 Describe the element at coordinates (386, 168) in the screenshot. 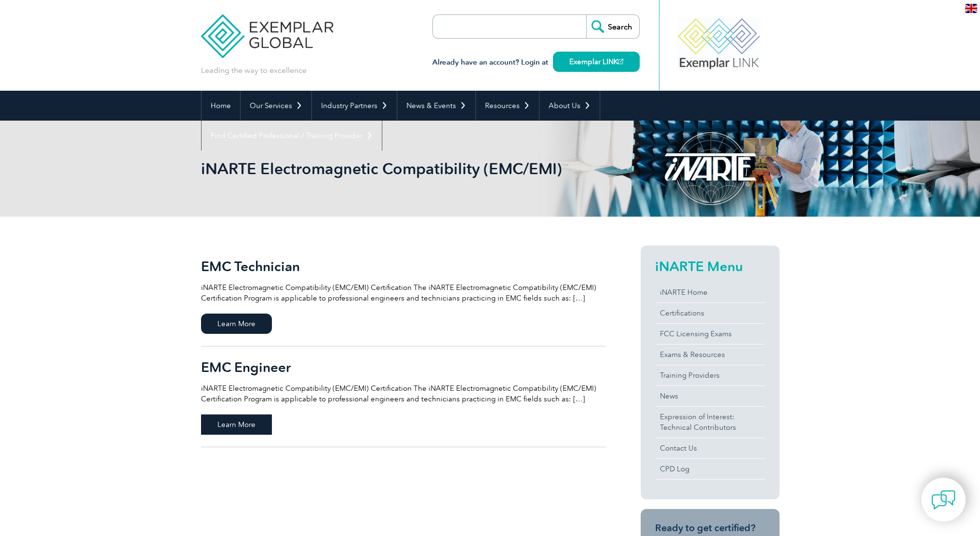

I see `h1: iNARTE Electromagnetic Compatibility (EMC/EMI)` at that location.